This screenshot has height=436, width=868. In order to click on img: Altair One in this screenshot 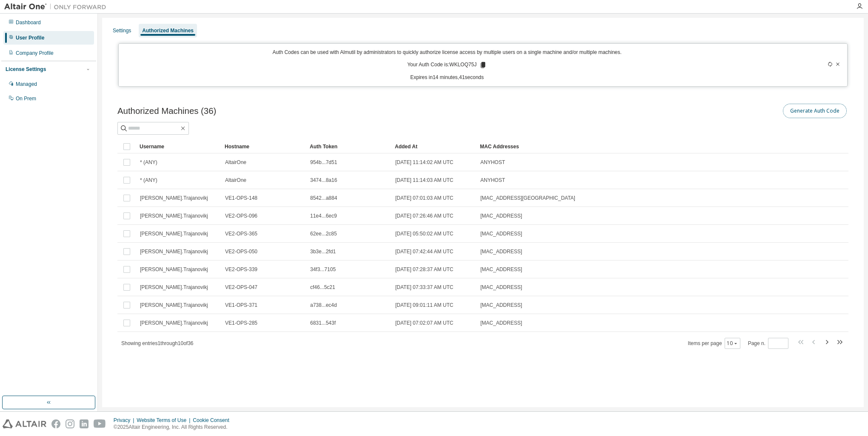, I will do `click(58, 7)`.